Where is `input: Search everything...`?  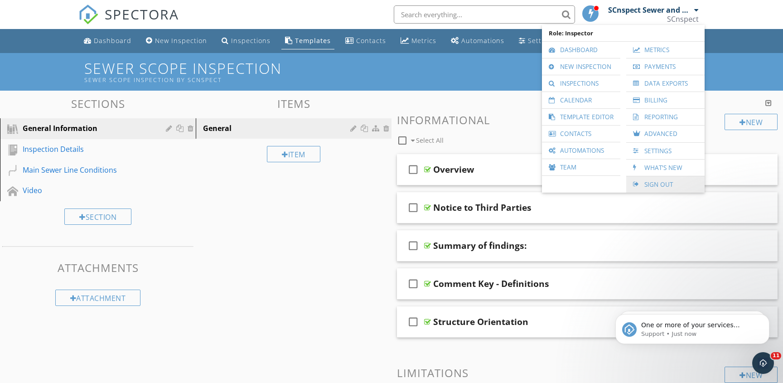 input: Search everything... is located at coordinates (484, 15).